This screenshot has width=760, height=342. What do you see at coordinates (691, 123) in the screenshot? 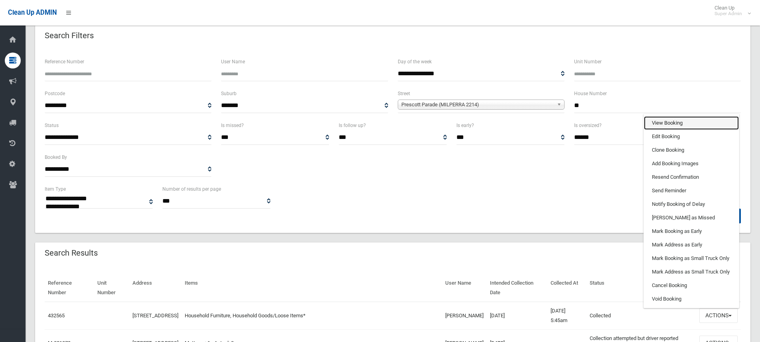
I see `a: View Booking` at bounding box center [691, 123].